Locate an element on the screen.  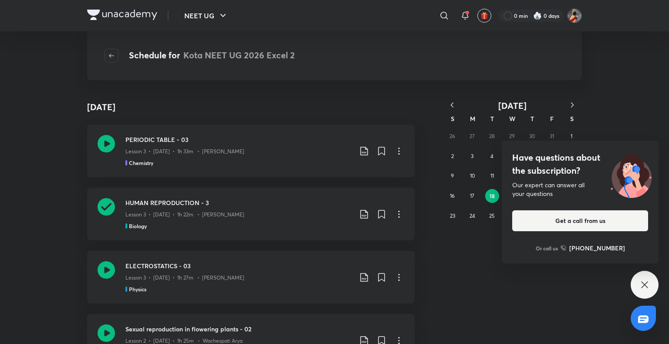
button: February 24, 2025 is located at coordinates (472, 216).